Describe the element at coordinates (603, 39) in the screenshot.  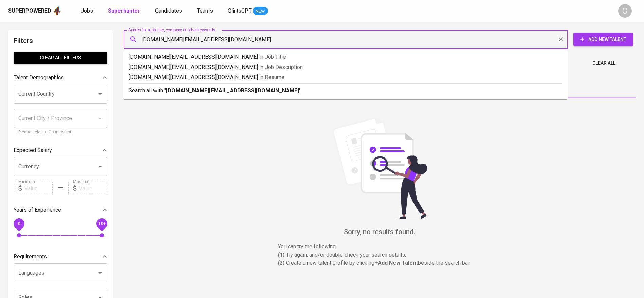
I see `span: Add New Talent` at that location.